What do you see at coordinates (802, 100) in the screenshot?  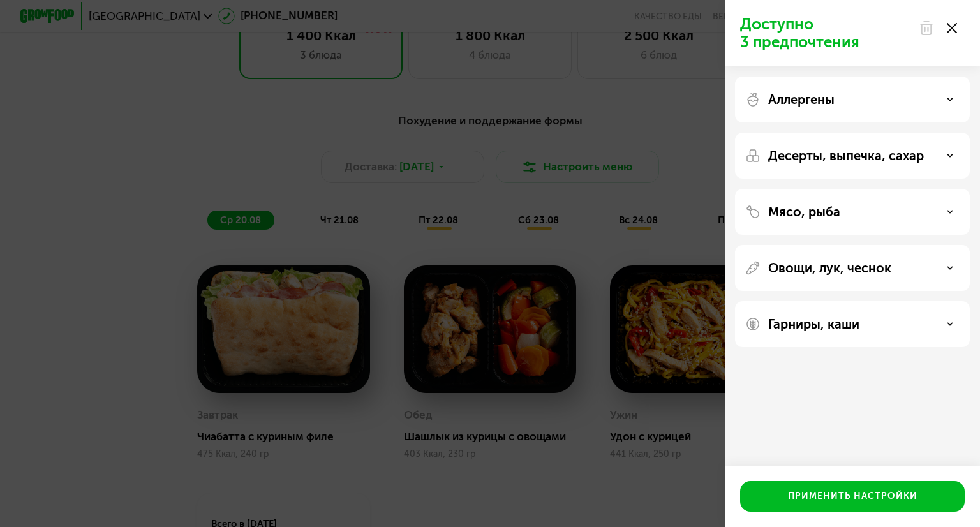 I see `p: Аллергены` at bounding box center [802, 100].